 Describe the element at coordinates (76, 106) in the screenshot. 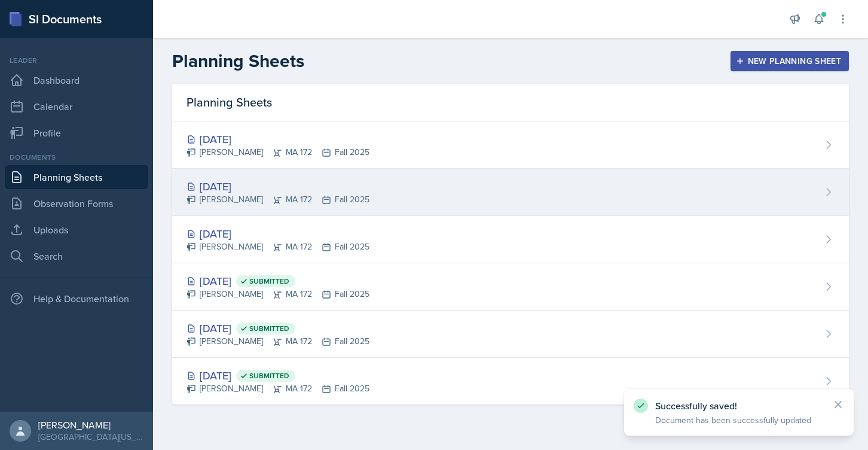

I see `a: Calendar` at that location.